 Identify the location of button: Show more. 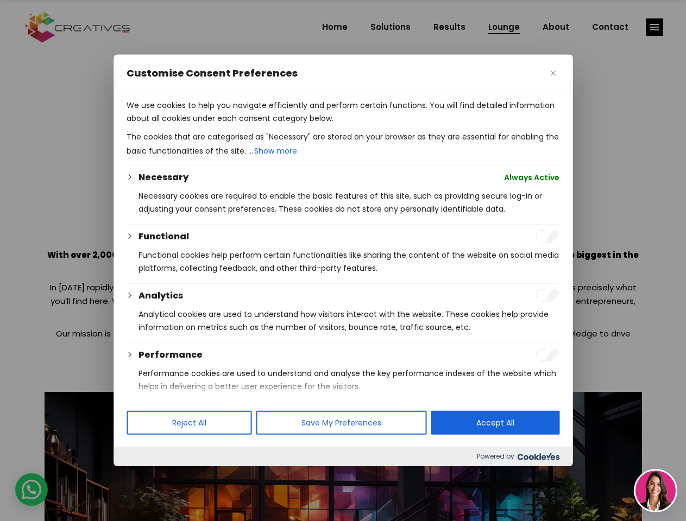
(275, 151).